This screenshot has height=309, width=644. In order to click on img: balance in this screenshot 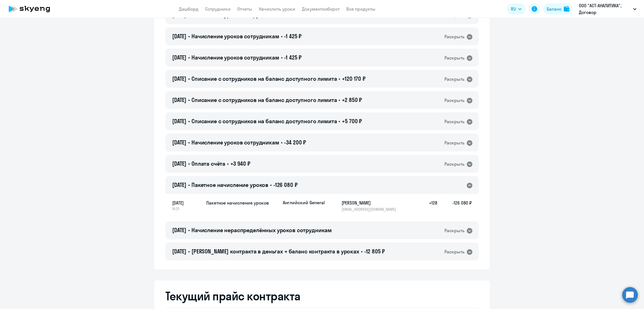, I will do `click(567, 9)`.